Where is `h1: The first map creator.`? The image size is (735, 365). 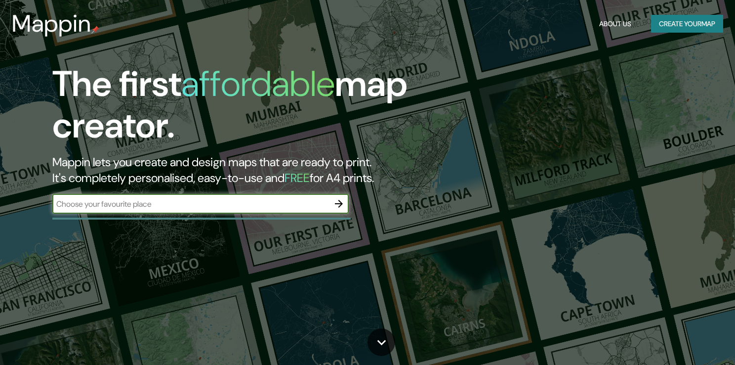
h1: The first map creator. is located at coordinates (236, 109).